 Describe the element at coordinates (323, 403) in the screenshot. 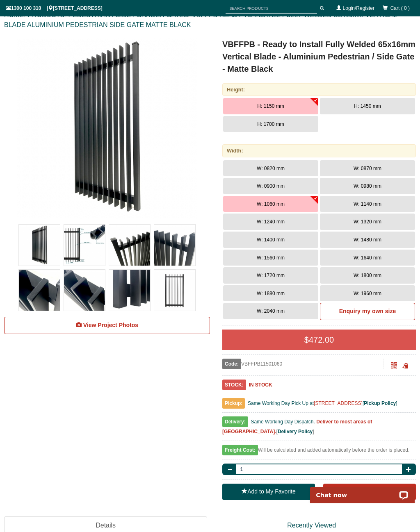

I see `span: Same Working Day Pick Up at [ ]` at that location.